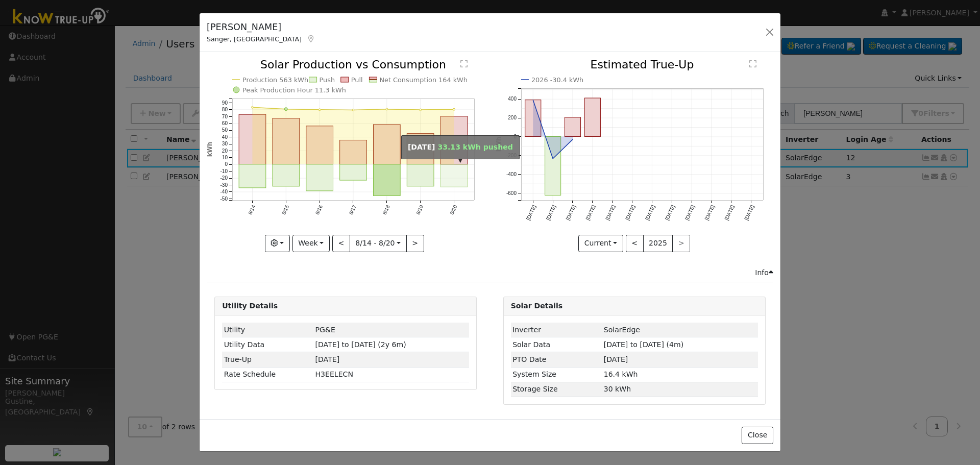  What do you see at coordinates (475, 147) in the screenshot?
I see `span: 33.13 kWh pushed` at bounding box center [475, 147].